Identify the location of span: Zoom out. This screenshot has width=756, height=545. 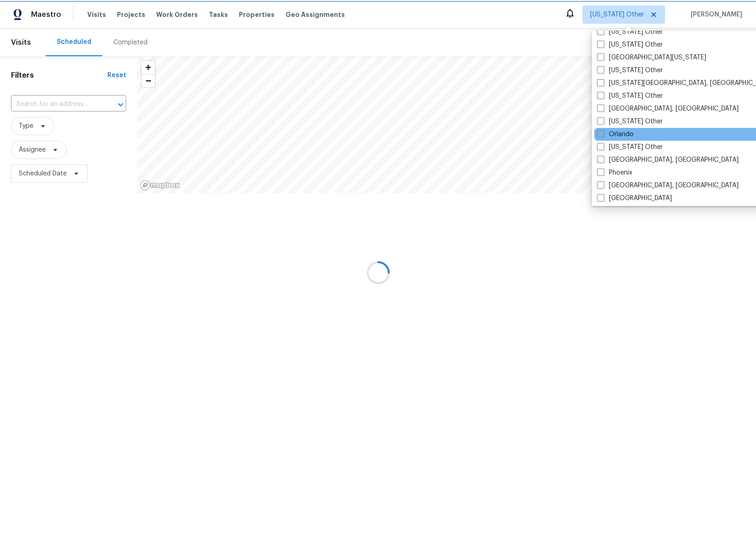
(148, 81).